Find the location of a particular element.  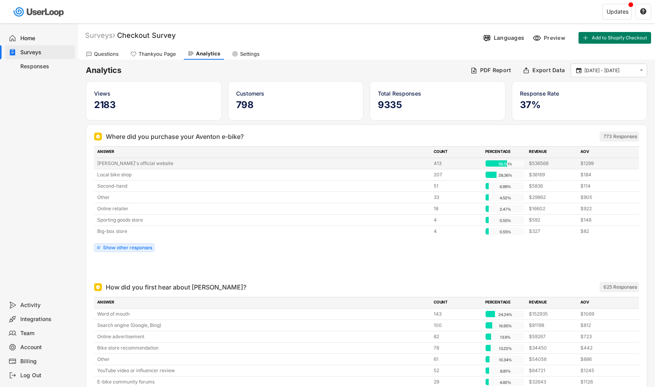

div: Preview is located at coordinates (555, 38).